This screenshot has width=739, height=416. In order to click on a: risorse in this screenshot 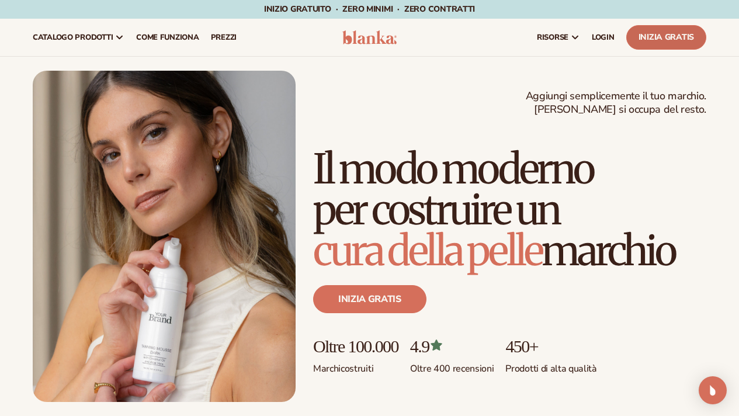, I will do `click(558, 37)`.